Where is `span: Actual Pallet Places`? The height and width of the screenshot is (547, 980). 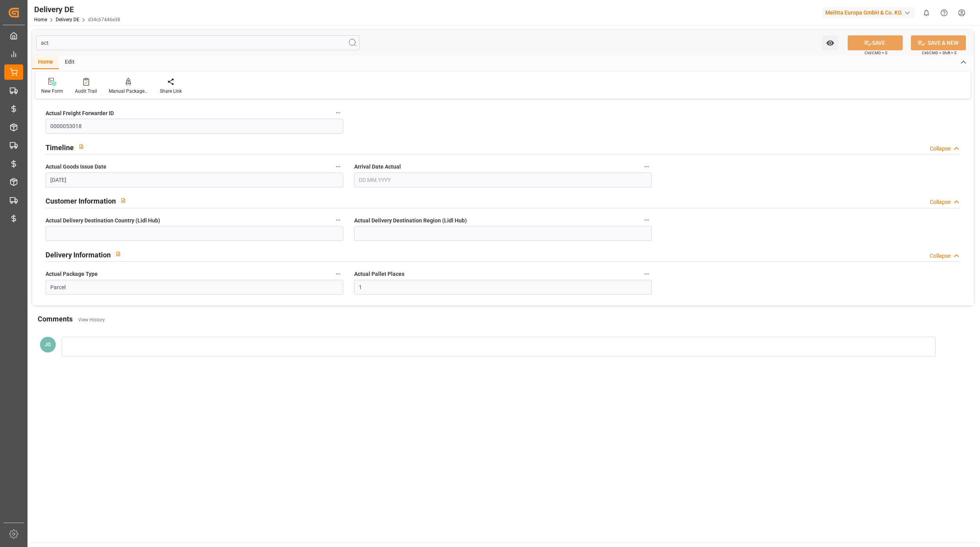 span: Actual Pallet Places is located at coordinates (379, 274).